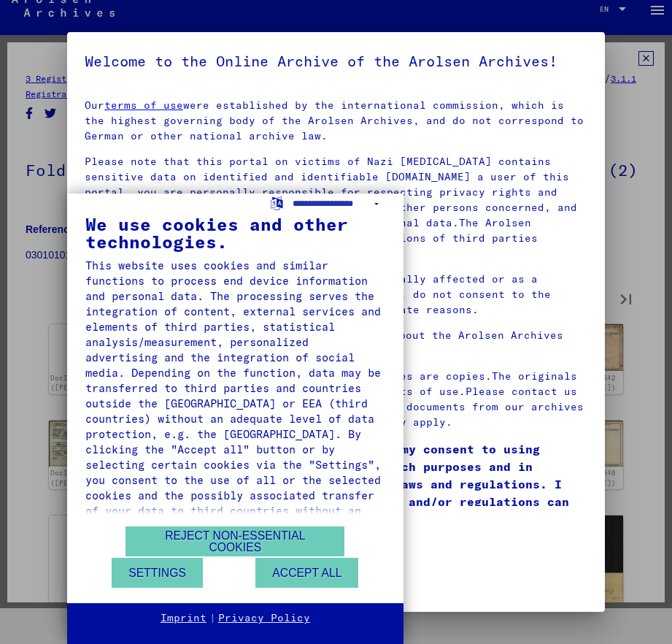 This screenshot has width=672, height=644. Describe the element at coordinates (235, 396) in the screenshot. I see `div: This website uses cookies and similar functions to process end device information and personal da...` at that location.